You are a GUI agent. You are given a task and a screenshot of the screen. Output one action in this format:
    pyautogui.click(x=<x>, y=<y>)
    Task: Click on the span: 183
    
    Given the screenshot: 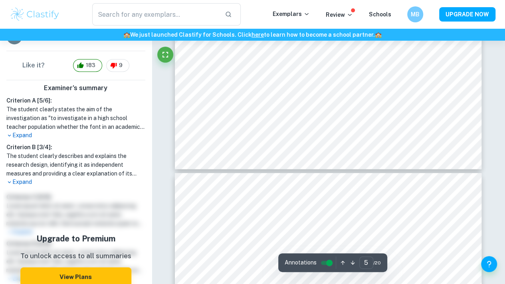 What is the action you would take?
    pyautogui.click(x=91, y=65)
    